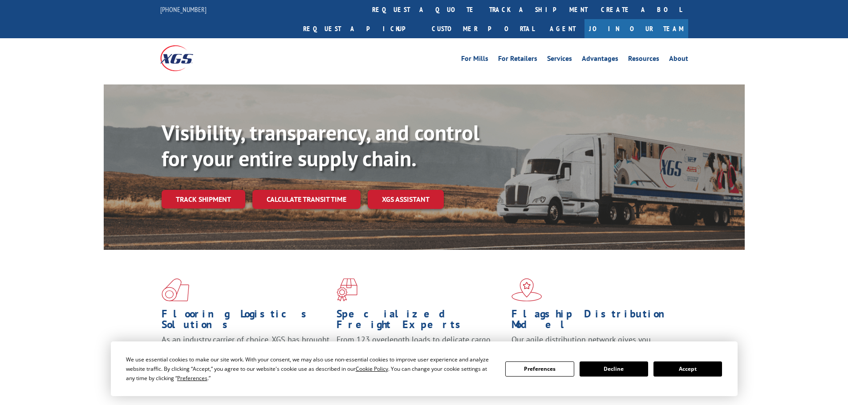 This screenshot has height=405, width=848. What do you see at coordinates (563, 28) in the screenshot?
I see `a: Agent` at bounding box center [563, 28].